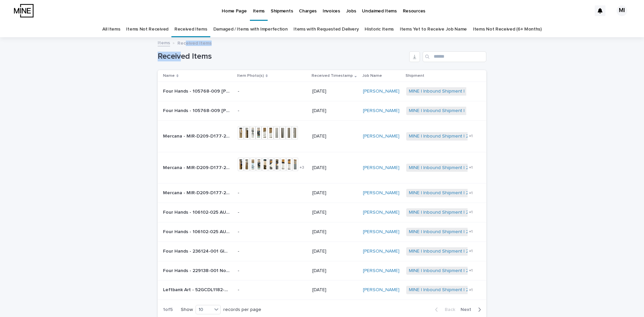 Image resolution: width=644 pixels, height=317 pixels. Describe the element at coordinates (455, 56) in the screenshot. I see `div: Search` at that location.